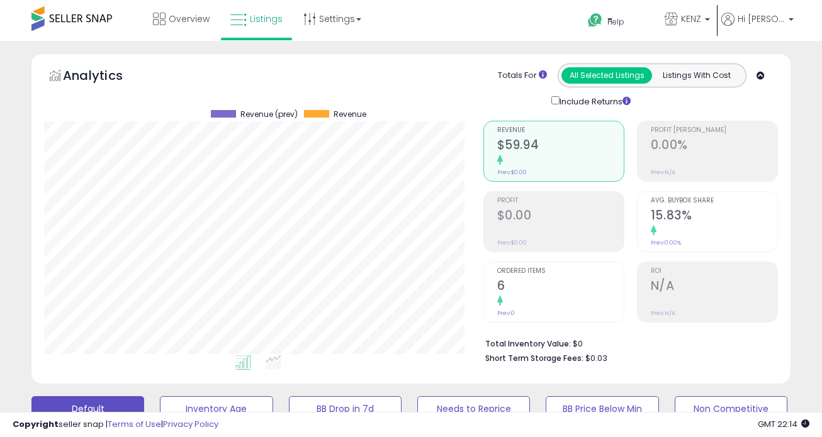  Describe the element at coordinates (522, 75) in the screenshot. I see `div: Totals For` at that location.